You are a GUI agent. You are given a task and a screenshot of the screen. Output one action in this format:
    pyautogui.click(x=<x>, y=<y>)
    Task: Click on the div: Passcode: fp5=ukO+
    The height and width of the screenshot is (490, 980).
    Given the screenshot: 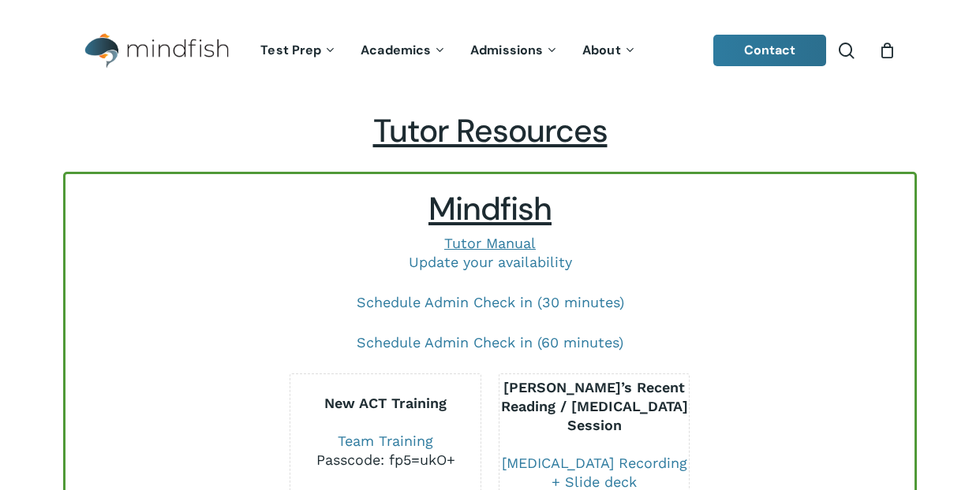 What is the action you would take?
    pyautogui.click(x=385, y=460)
    